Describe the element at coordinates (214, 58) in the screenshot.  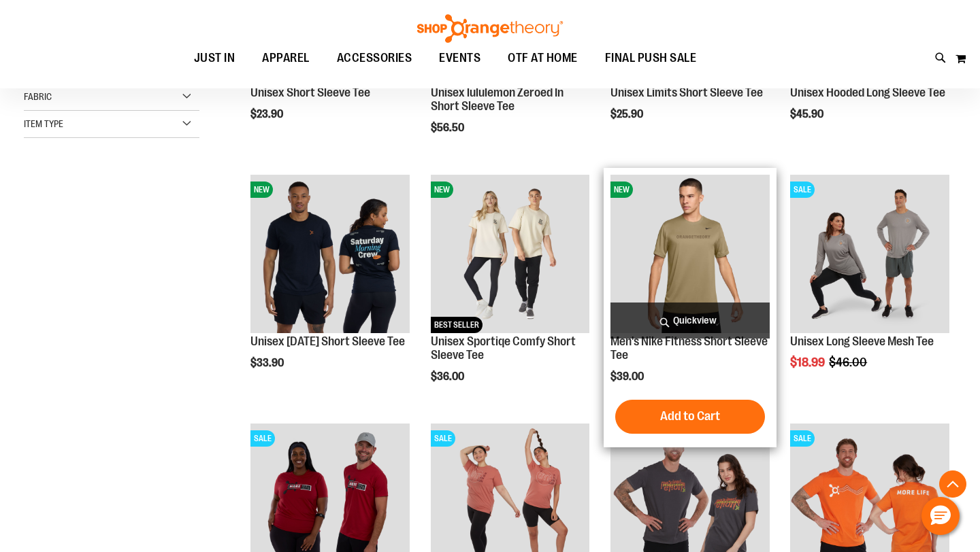
I see `span: JUST IN` at that location.